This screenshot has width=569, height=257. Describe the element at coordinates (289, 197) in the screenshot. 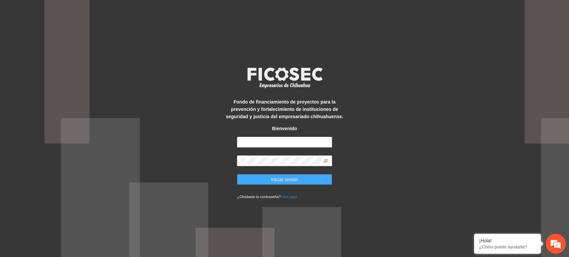

I see `a: Click aqui` at that location.